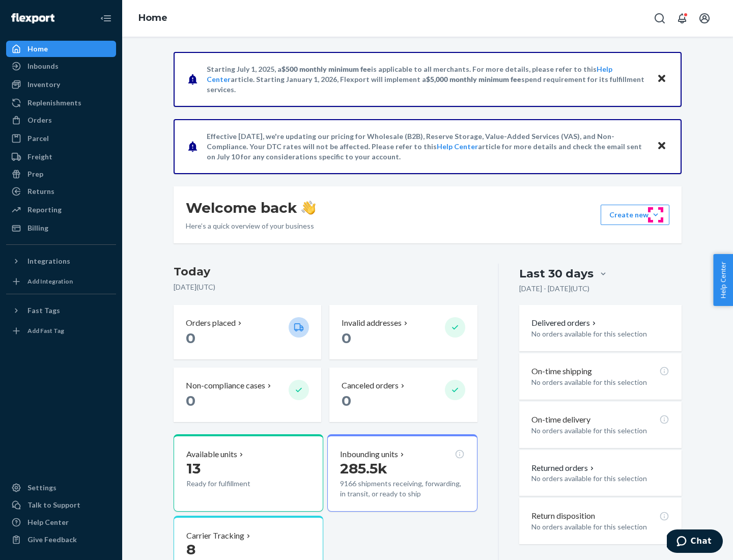 The height and width of the screenshot is (560, 733). I want to click on div: Last 30 days, so click(556, 274).